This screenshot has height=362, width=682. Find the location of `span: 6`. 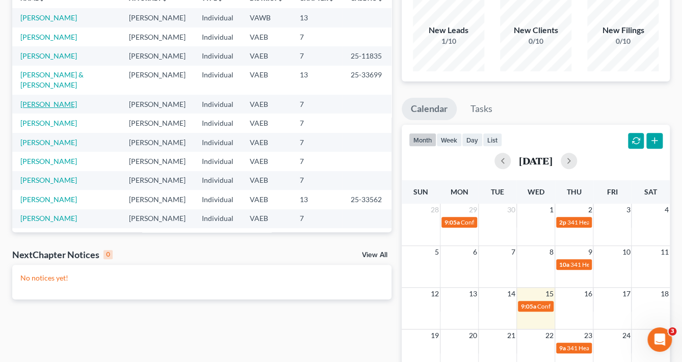

span: 6 is located at coordinates (475, 252).